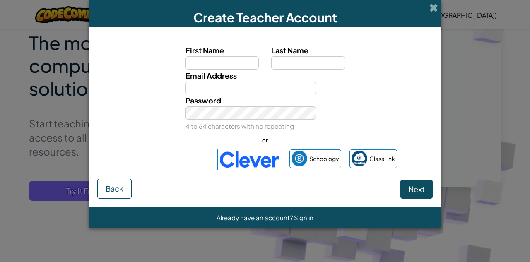 Image resolution: width=530 pixels, height=262 pixels. Describe the element at coordinates (304, 217) in the screenshot. I see `a: Sign in` at that location.